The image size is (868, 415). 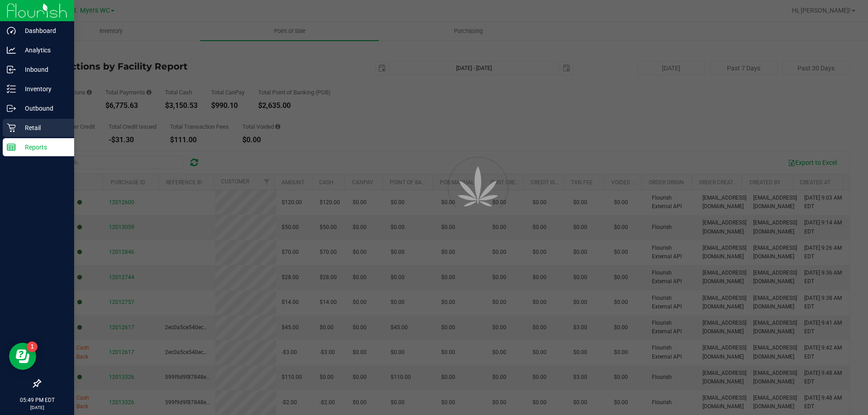 I want to click on p: Retail, so click(x=43, y=128).